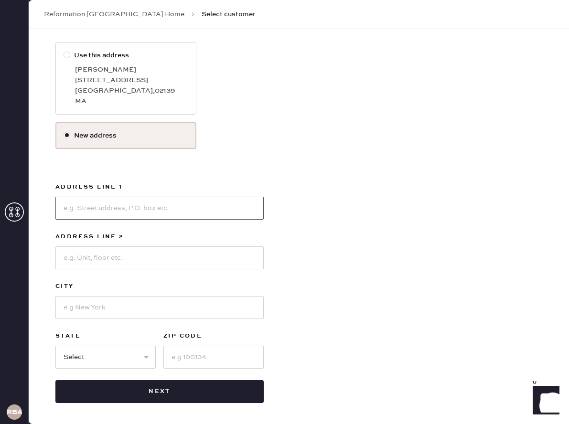 Image resolution: width=569 pixels, height=424 pixels. Describe the element at coordinates (160, 392) in the screenshot. I see `button: Next` at that location.